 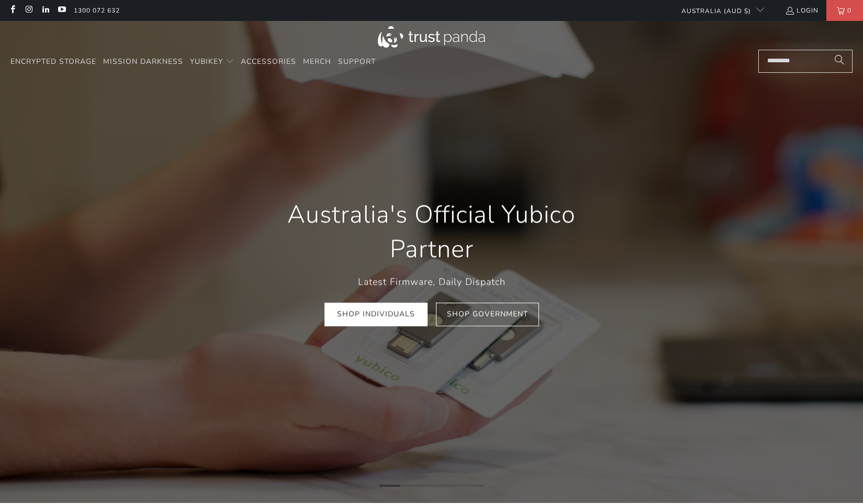 I want to click on p: Latest Firmware, Daily Dispatch, so click(x=432, y=281).